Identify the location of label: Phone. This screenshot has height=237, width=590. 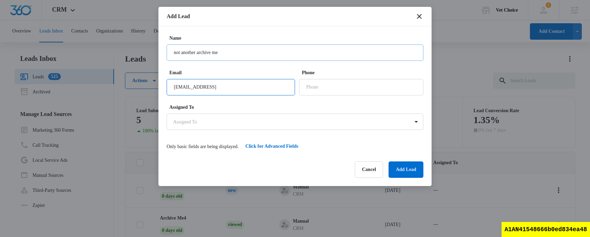
(364, 72).